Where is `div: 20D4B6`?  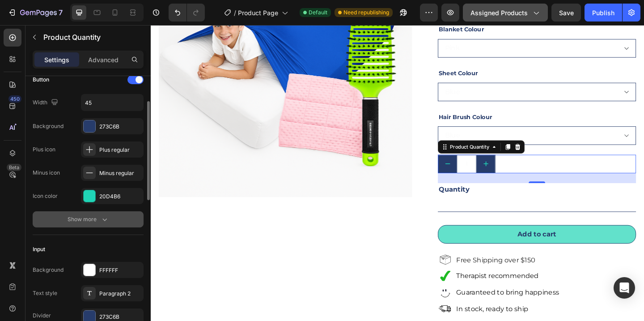
div: 20D4B6 is located at coordinates (120, 197).